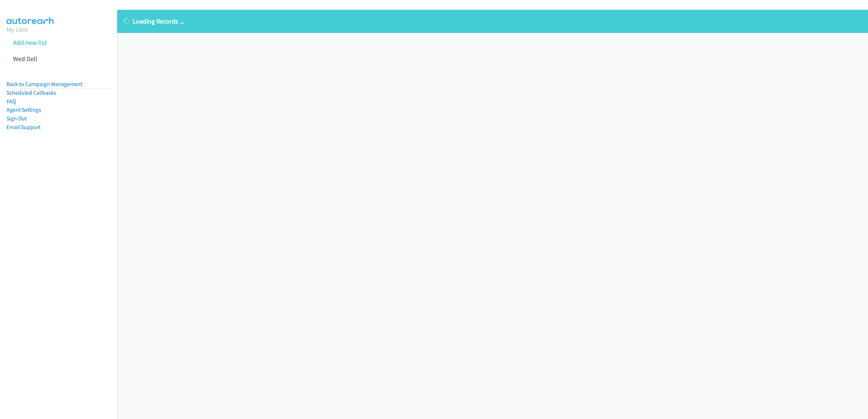  Describe the element at coordinates (25, 59) in the screenshot. I see `a: Wed Dell` at that location.